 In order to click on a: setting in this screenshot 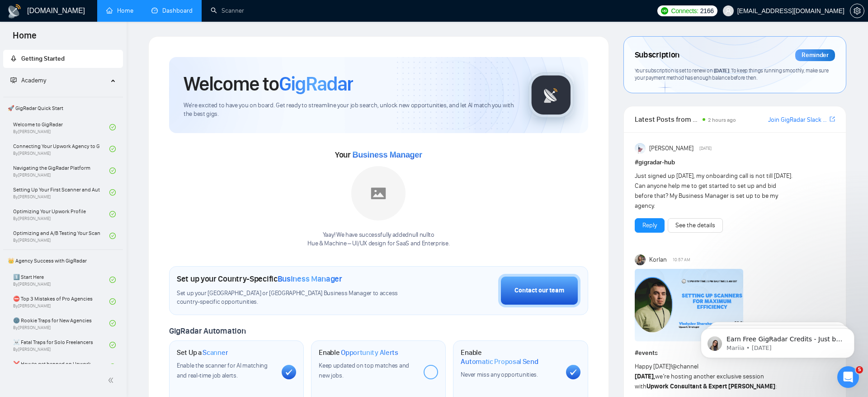, I will do `click(857, 11)`.